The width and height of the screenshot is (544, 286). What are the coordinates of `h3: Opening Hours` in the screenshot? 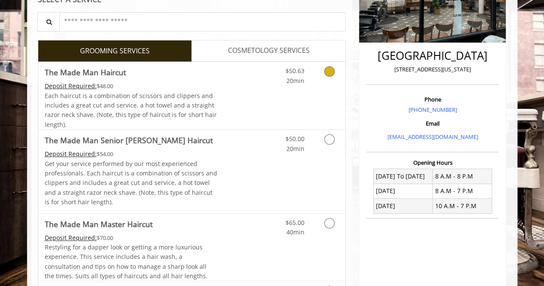 It's located at (432, 163).